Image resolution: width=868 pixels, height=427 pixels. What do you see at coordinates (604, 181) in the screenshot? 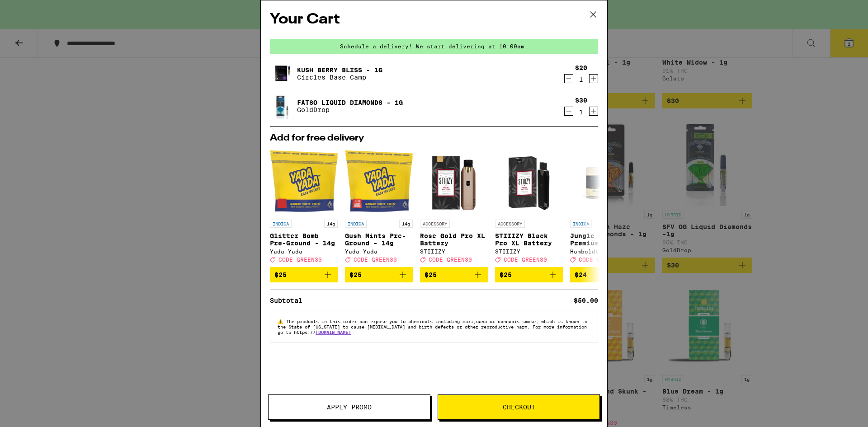
I see `img: Humboldt Farms - Jungle Lava Premium - 4g` at bounding box center [604, 181].